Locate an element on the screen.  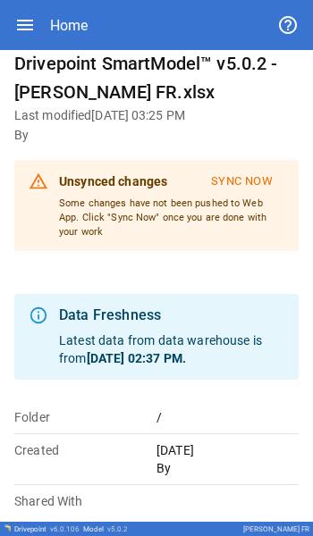
div: Home is located at coordinates (69, 25).